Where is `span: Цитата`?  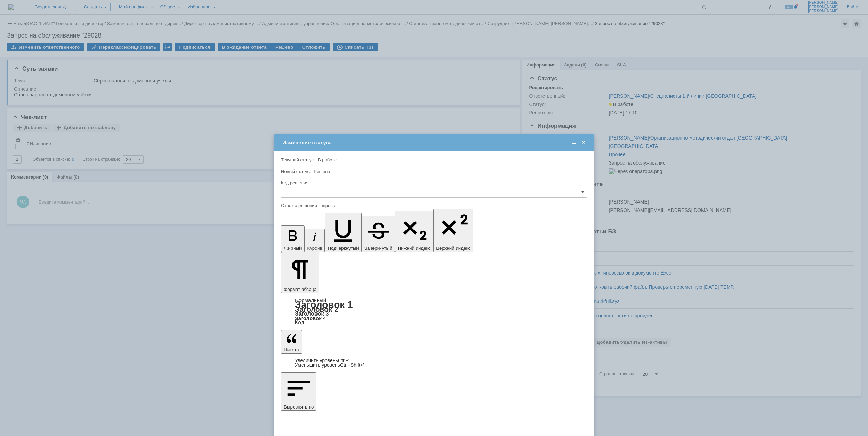
span: Цитата is located at coordinates (292, 349).